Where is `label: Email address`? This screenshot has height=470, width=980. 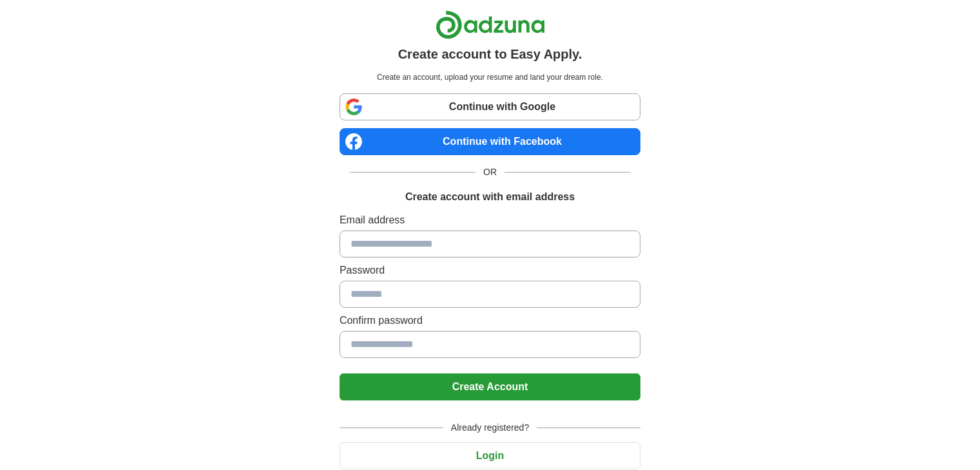 label: Email address is located at coordinates (490, 220).